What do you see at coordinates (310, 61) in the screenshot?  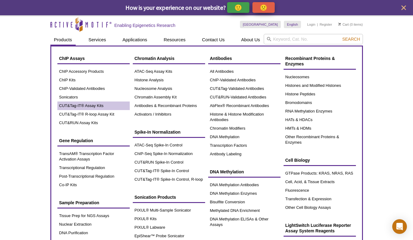 I see `span: Recombinant Proteins & Enzymes` at bounding box center [310, 61].